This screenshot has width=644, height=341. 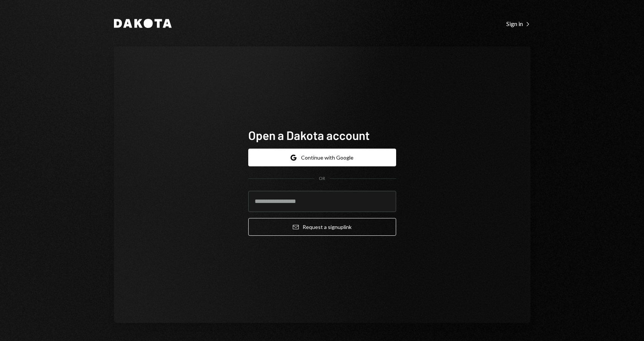 What do you see at coordinates (518, 23) in the screenshot?
I see `a: Sign in` at bounding box center [518, 23].